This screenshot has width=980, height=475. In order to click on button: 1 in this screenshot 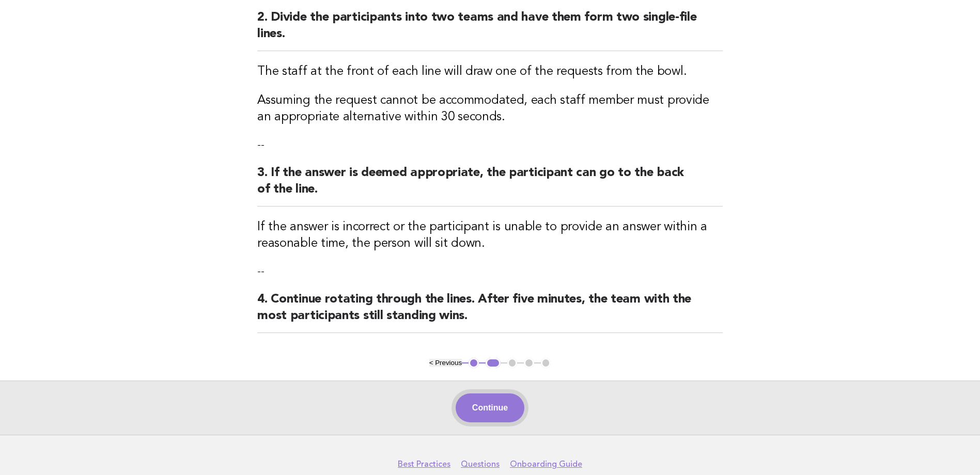, I will do `click(474, 363)`.